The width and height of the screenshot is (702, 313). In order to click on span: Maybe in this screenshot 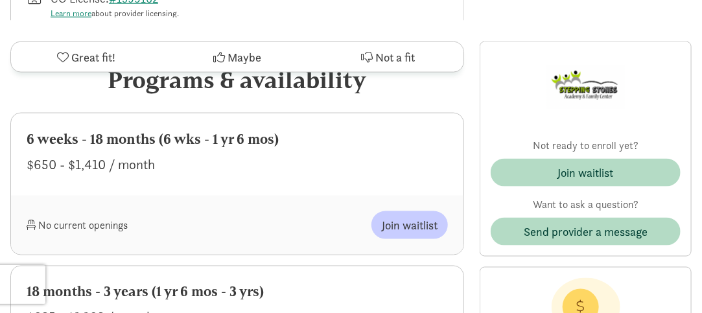, I will do `click(244, 57)`.